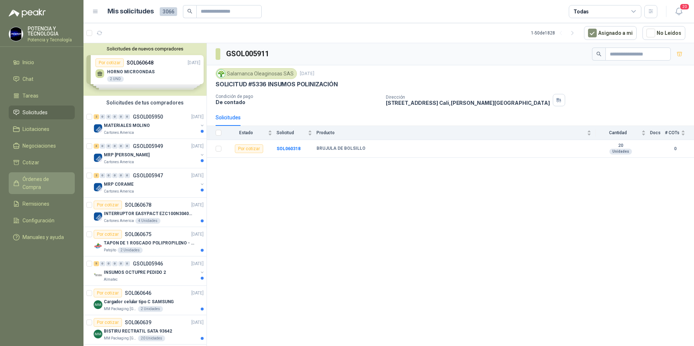 The height and width of the screenshot is (346, 694). Describe the element at coordinates (119, 221) in the screenshot. I see `p: Cartones America` at that location.